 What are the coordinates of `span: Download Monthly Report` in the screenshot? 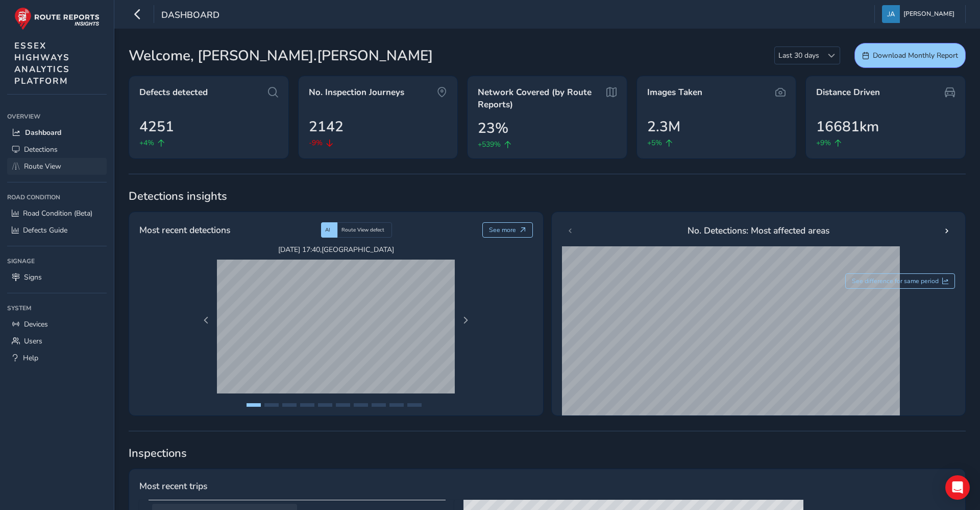 It's located at (915, 55).